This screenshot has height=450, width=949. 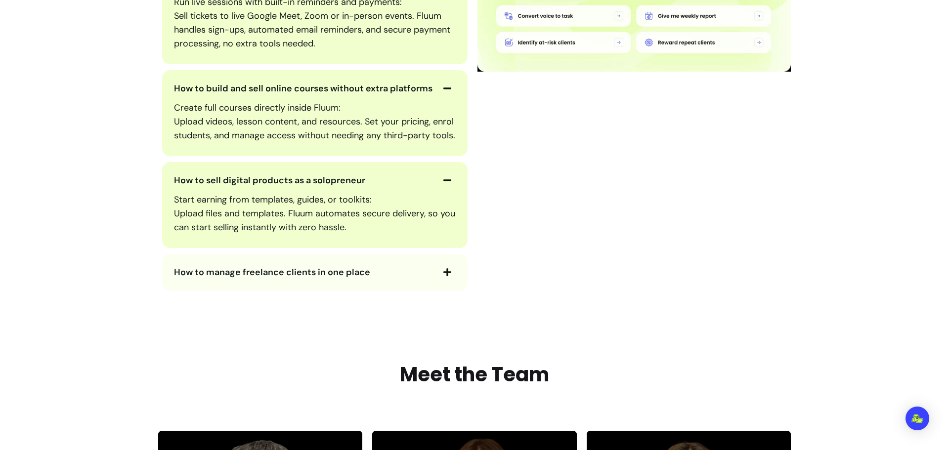 I want to click on div: How to build and sell online courses without extra platforms, so click(x=315, y=122).